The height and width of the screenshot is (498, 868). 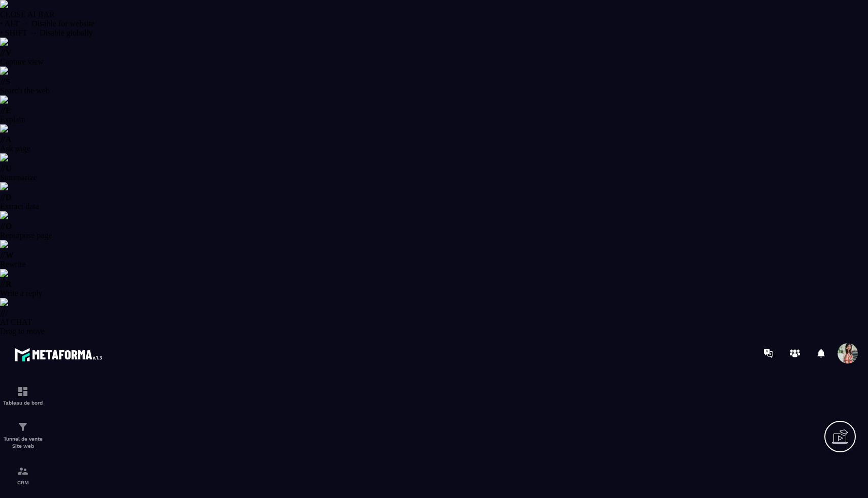 What do you see at coordinates (23, 443) in the screenshot?
I see `p: Tunnel de vente Site web` at bounding box center [23, 443].